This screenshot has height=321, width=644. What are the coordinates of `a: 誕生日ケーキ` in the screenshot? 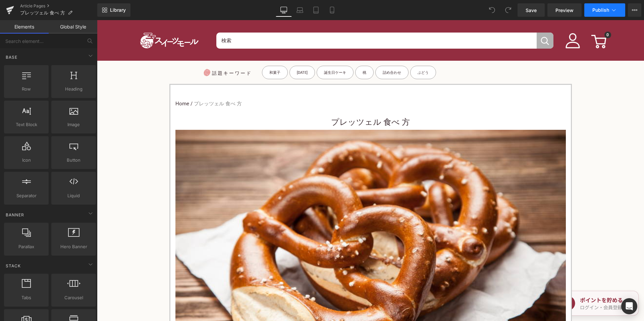 It's located at (238, 52).